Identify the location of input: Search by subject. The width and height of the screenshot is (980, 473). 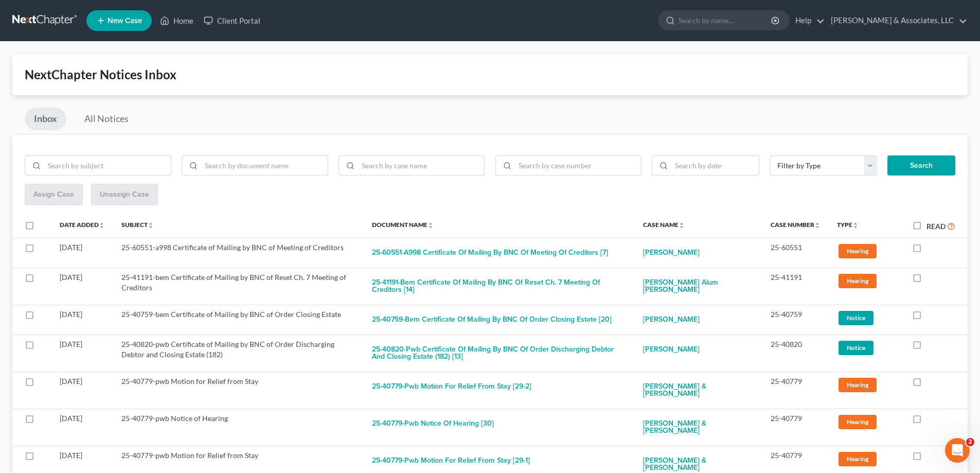
(107, 166).